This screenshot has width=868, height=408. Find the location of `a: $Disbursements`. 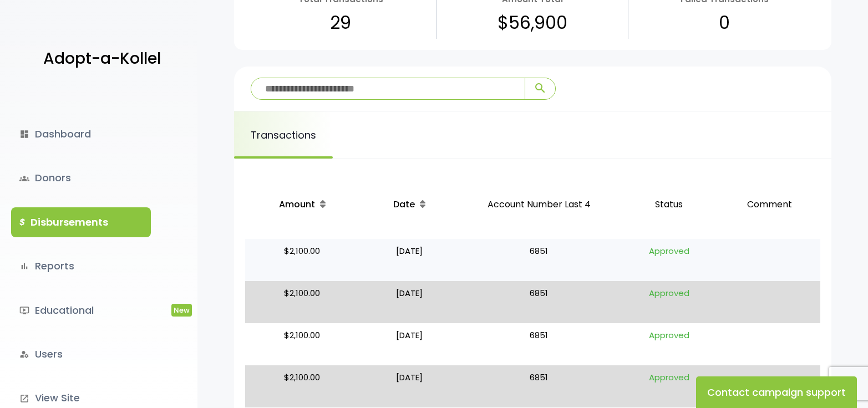

a: $Disbursements is located at coordinates (81, 222).